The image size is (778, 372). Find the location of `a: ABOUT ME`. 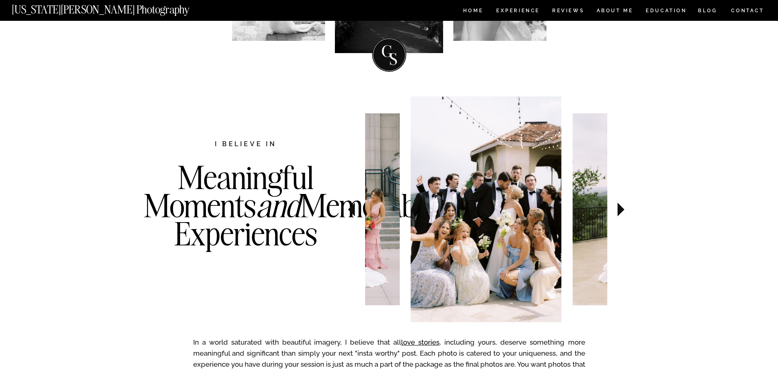

a: ABOUT ME is located at coordinates (615, 11).